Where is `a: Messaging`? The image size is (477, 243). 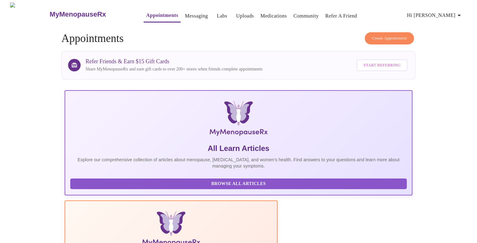
a: Messaging is located at coordinates (196, 16).